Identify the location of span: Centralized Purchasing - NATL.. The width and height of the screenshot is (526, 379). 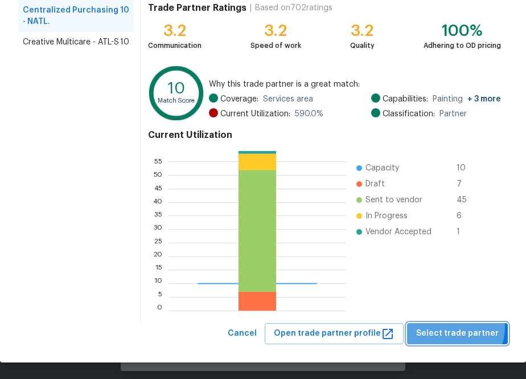
(71, 16).